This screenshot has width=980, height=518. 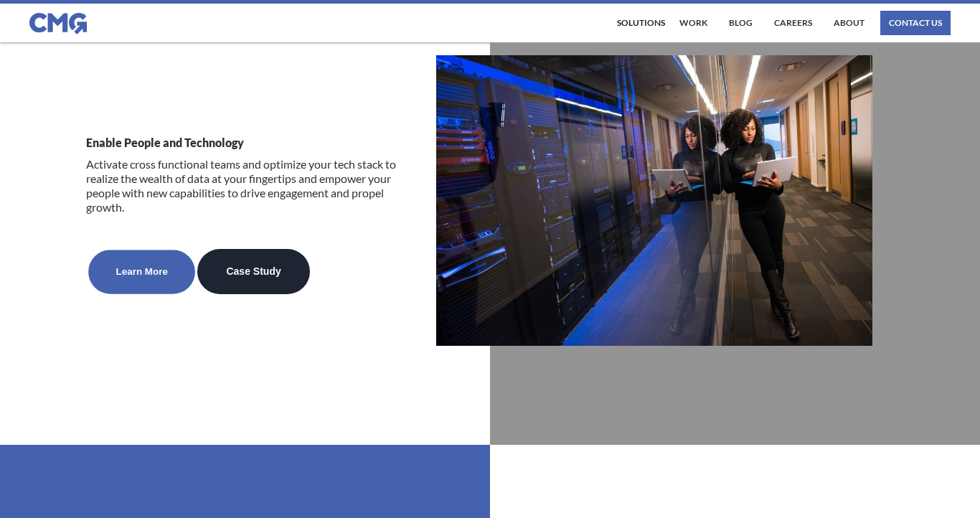 I want to click on a: Blog, so click(x=740, y=23).